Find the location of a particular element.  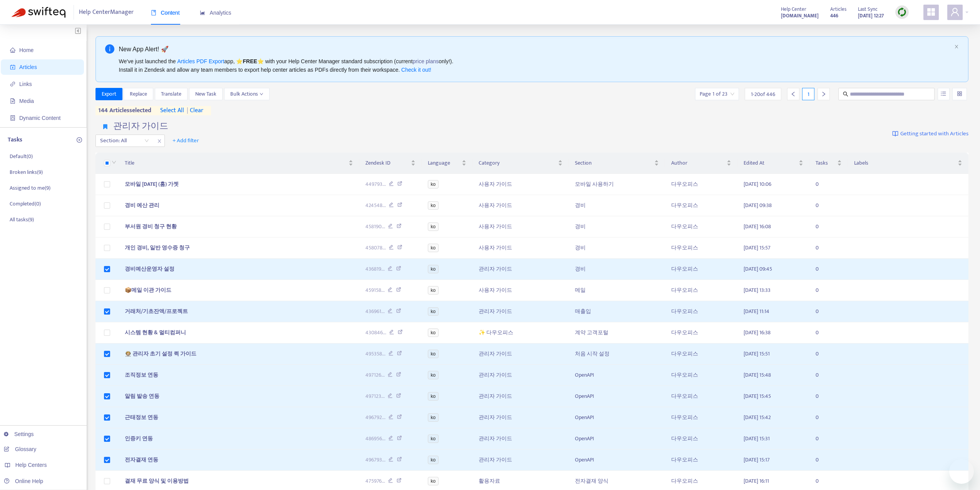

td: 계약 고객포털 is located at coordinates (616, 333).